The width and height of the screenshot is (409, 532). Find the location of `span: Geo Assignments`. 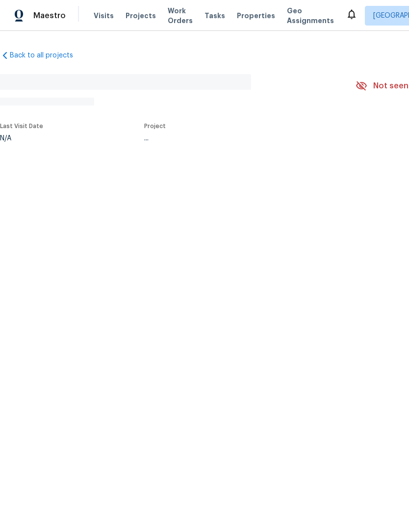

span: Geo Assignments is located at coordinates (310, 16).